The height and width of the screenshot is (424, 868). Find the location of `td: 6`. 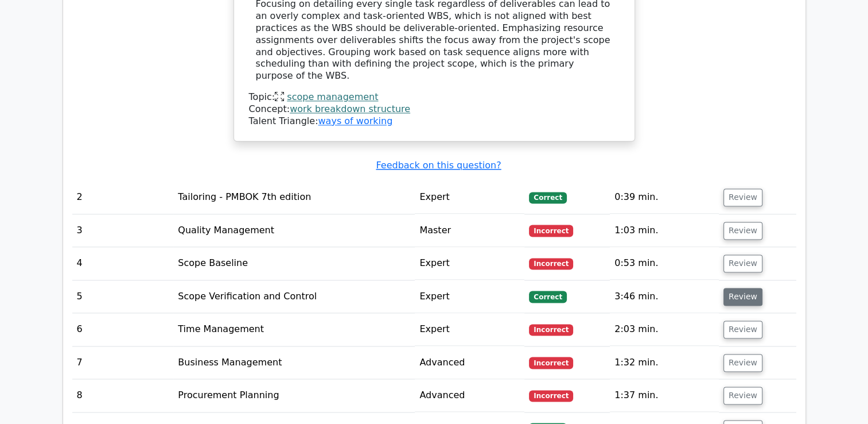

td: 6 is located at coordinates (123, 329).